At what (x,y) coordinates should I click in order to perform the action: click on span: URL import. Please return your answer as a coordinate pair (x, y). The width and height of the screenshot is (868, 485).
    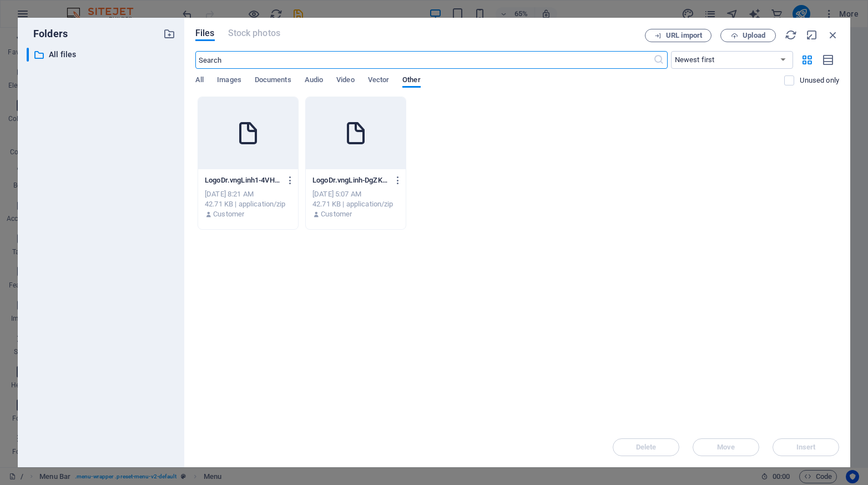
    Looking at the image, I should click on (683, 35).